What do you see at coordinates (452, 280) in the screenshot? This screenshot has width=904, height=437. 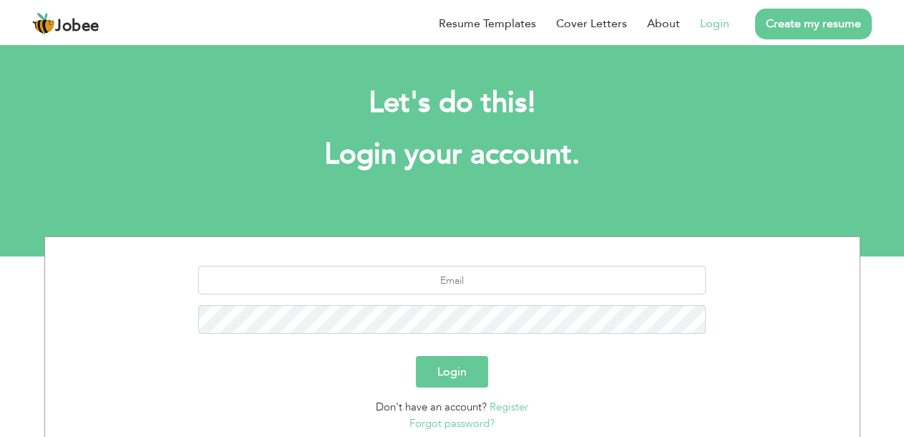 I see `input: Email` at bounding box center [452, 280].